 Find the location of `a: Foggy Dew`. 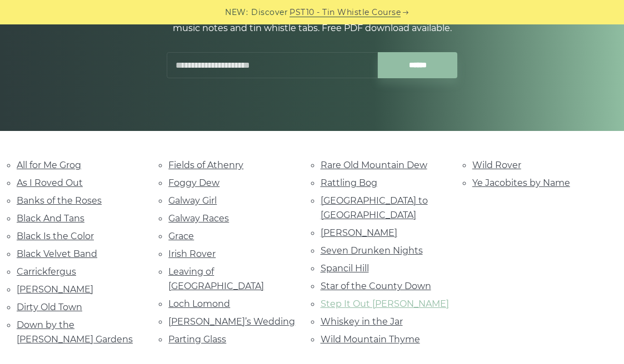

a: Foggy Dew is located at coordinates (194, 182).